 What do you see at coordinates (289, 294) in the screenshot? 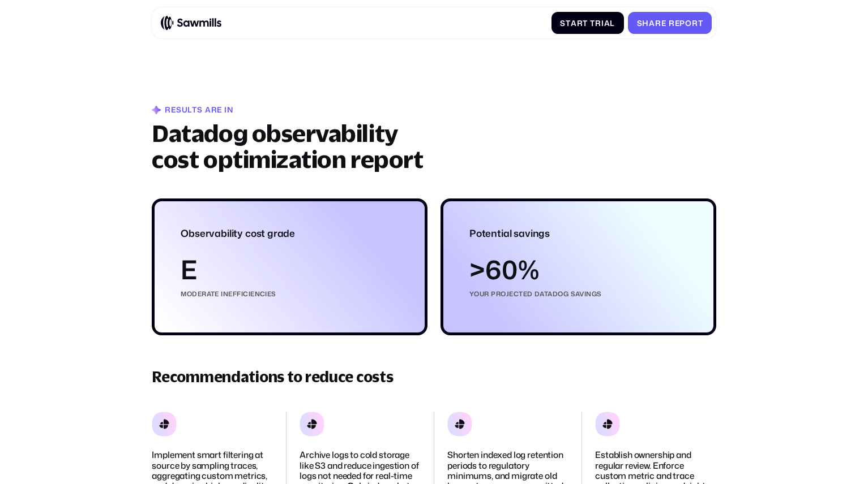
I see `div: Moderate inefficiencies` at bounding box center [289, 294].